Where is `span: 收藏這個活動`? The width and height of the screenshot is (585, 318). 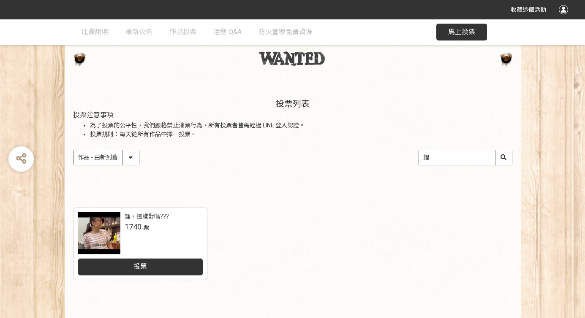
span: 收藏這個活動 is located at coordinates (528, 10).